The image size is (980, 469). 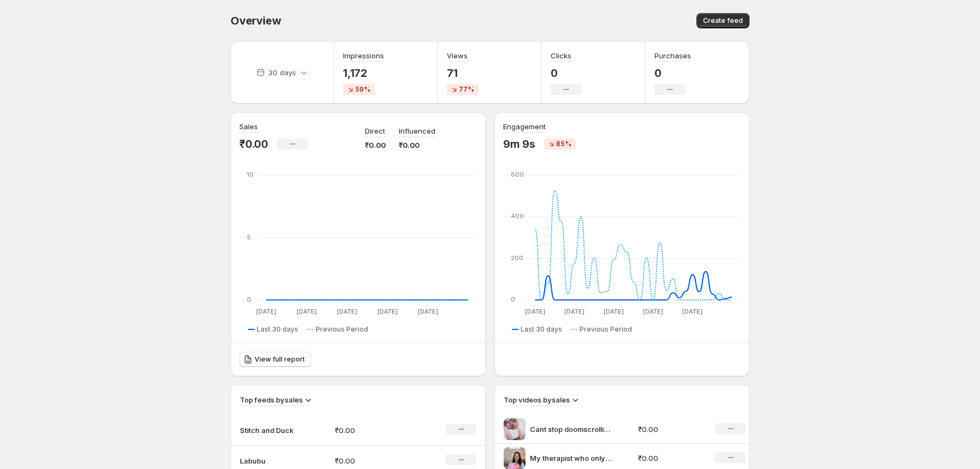 I want to click on p: Labubu, so click(x=267, y=461).